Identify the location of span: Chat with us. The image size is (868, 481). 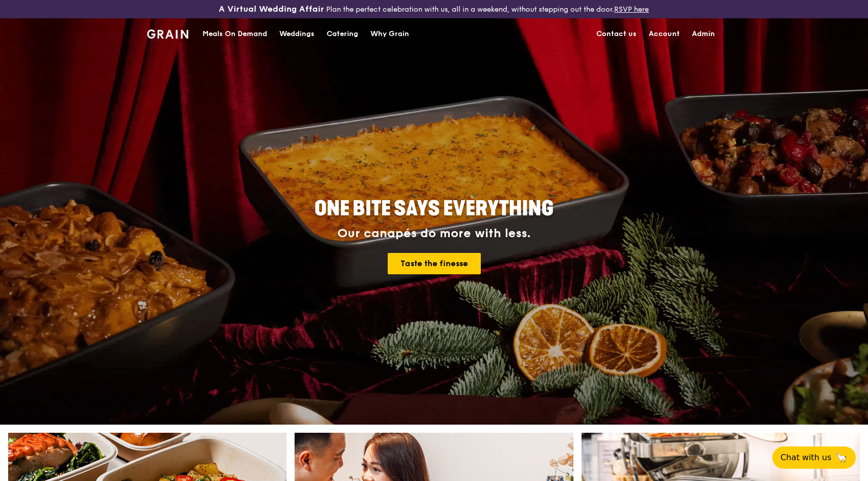
(805, 458).